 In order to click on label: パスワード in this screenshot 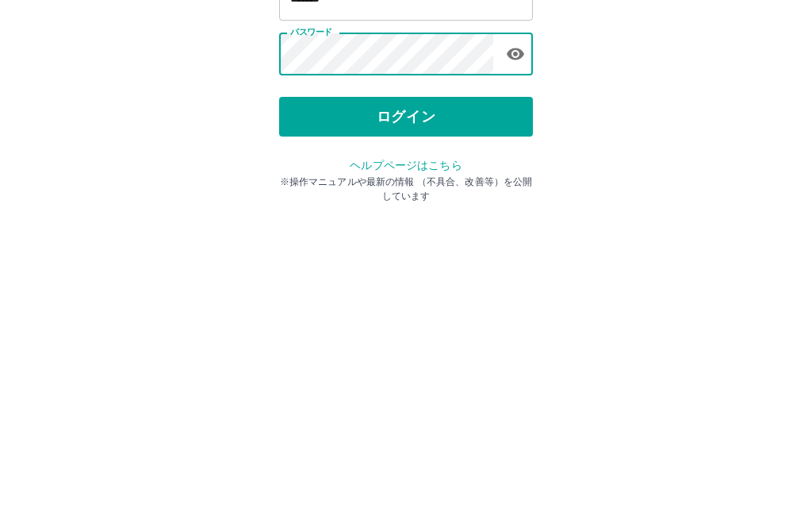, I will do `click(311, 210)`.